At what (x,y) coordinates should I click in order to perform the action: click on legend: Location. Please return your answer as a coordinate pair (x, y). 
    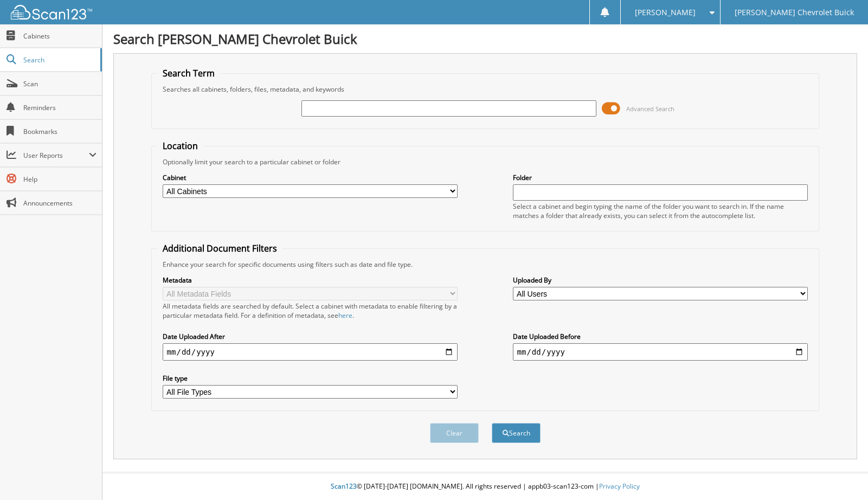
    Looking at the image, I should click on (180, 146).